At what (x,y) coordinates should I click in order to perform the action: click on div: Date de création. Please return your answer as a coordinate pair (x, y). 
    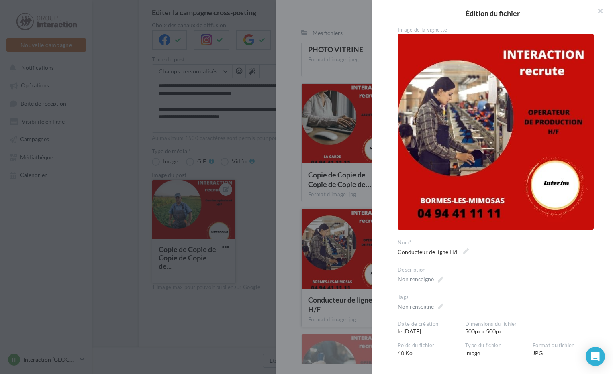
    Looking at the image, I should click on (428, 325).